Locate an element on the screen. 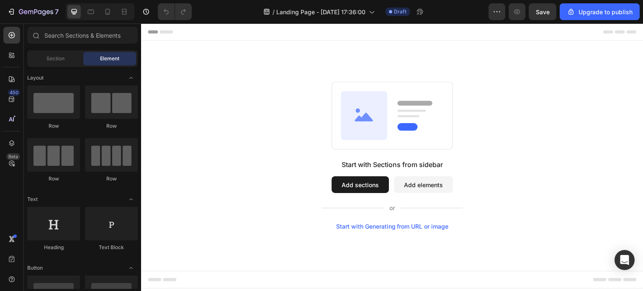 The image size is (643, 291). div: Undo/Redo is located at coordinates (174, 12).